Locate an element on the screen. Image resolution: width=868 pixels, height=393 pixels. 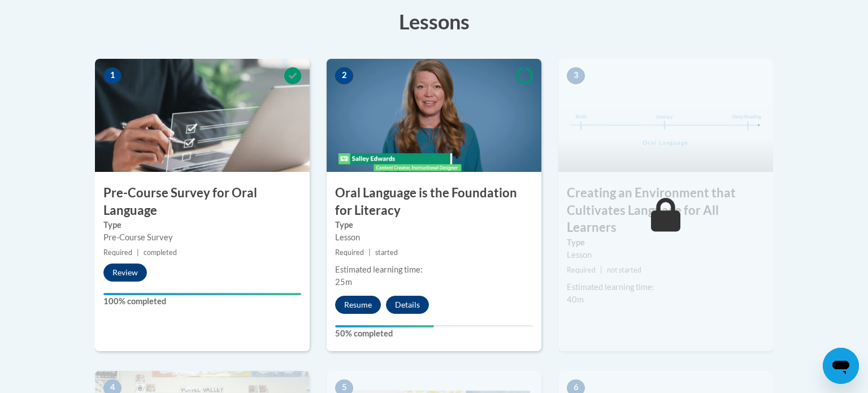
div: Pre-Course Survey is located at coordinates (202, 237).